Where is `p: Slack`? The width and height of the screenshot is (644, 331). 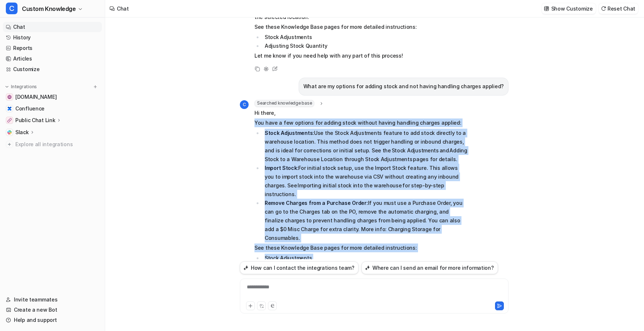 p: Slack is located at coordinates (22, 132).